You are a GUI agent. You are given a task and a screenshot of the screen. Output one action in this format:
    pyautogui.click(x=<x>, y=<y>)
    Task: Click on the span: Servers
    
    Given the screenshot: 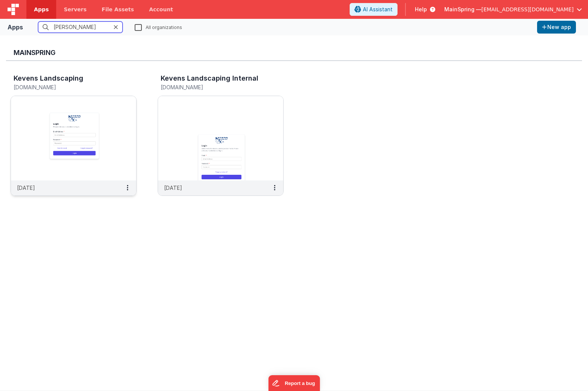 What is the action you would take?
    pyautogui.click(x=75, y=9)
    